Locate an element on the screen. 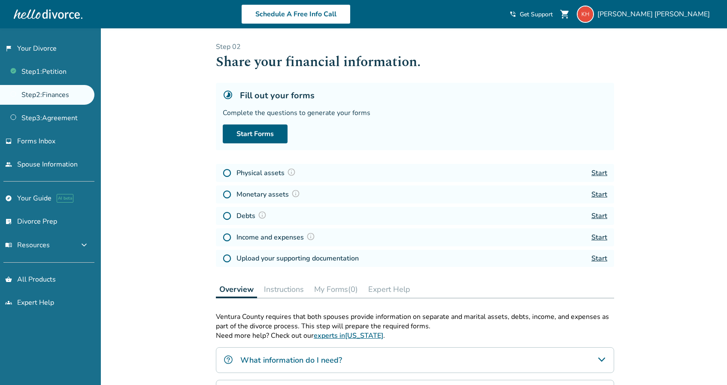  div: What information do I need? is located at coordinates (415, 360).